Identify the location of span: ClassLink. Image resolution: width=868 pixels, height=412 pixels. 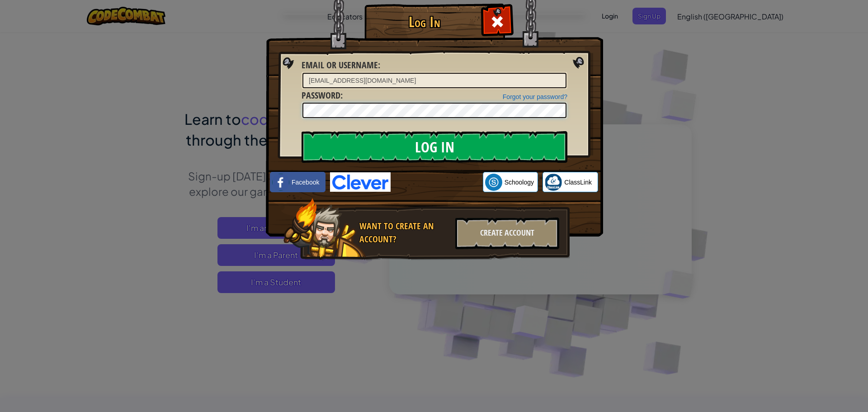
(578, 182).